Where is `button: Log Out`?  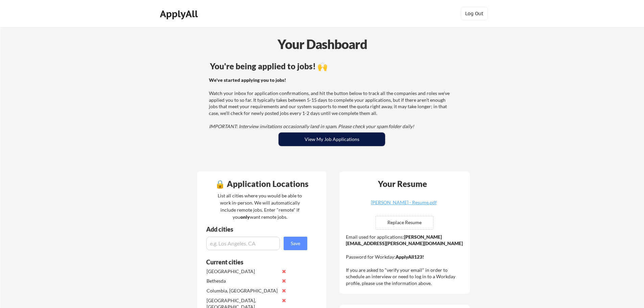 button: Log Out is located at coordinates (475, 13).